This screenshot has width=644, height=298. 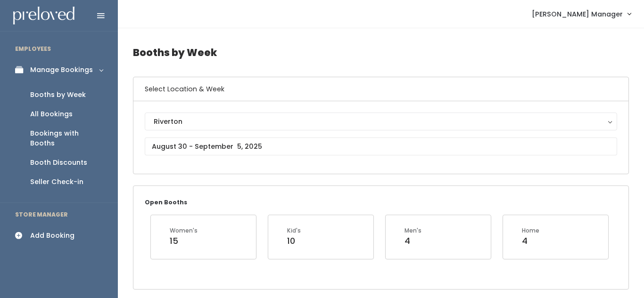 What do you see at coordinates (58, 162) in the screenshot?
I see `div: Booth Discounts` at bounding box center [58, 162].